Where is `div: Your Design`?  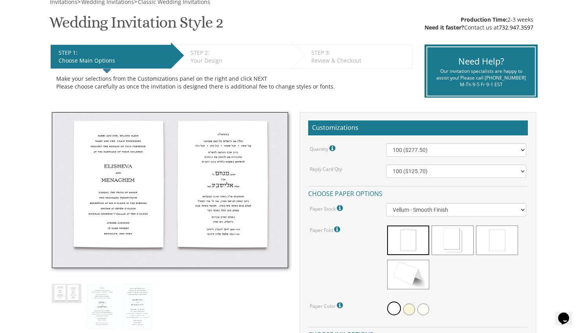
div: Your Design is located at coordinates (239, 61).